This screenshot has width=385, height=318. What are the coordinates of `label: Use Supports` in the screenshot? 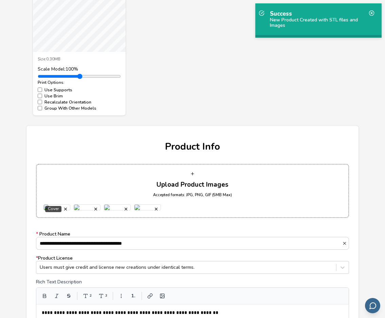 It's located at (79, 90).